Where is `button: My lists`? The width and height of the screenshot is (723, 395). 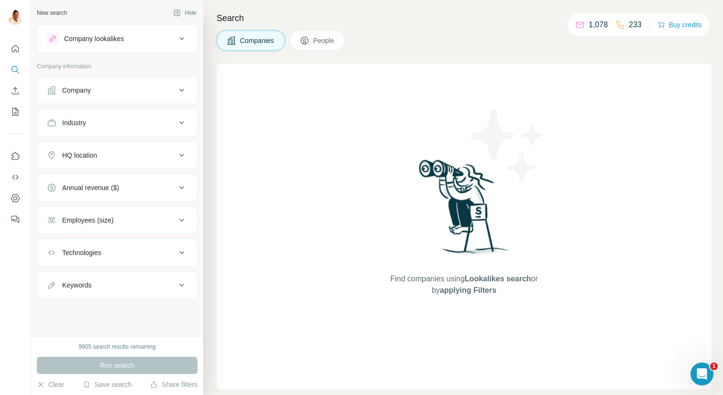 button: My lists is located at coordinates (15, 112).